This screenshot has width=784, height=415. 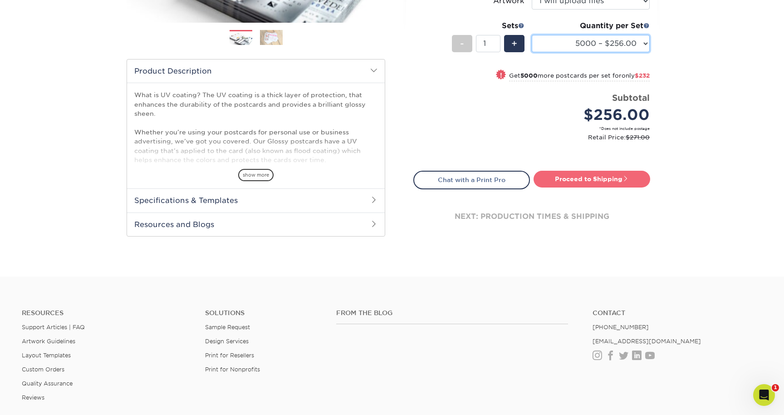 What do you see at coordinates (642, 75) in the screenshot?
I see `span: $232` at bounding box center [642, 75].